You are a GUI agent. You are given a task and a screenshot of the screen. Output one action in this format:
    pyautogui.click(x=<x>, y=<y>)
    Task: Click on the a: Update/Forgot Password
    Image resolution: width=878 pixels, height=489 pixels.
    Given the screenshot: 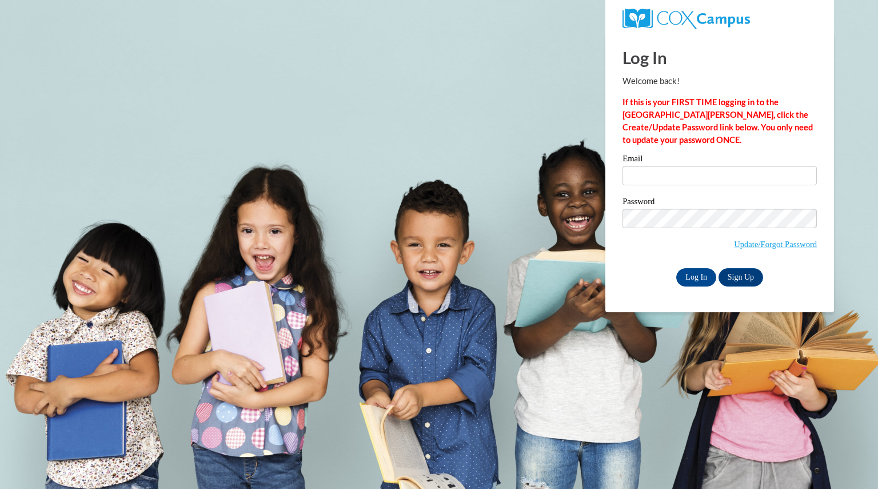 What is the action you would take?
    pyautogui.click(x=775, y=244)
    